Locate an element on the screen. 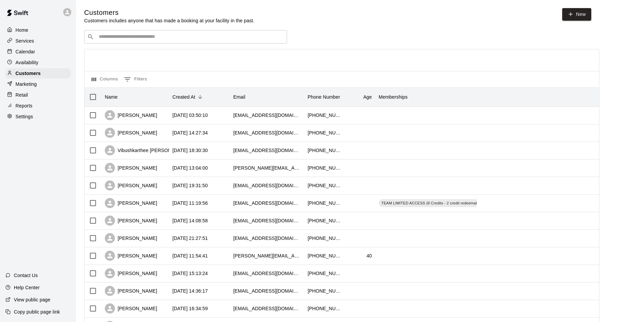 This screenshot has height=322, width=644. p: View public page is located at coordinates (32, 300).